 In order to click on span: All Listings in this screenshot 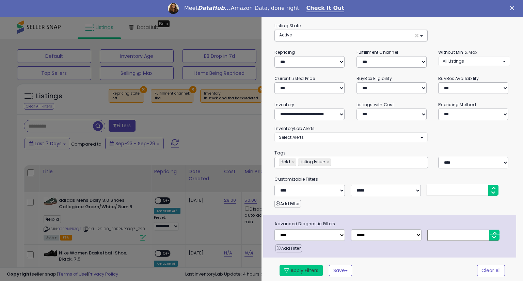, I will do `click(453, 61)`.